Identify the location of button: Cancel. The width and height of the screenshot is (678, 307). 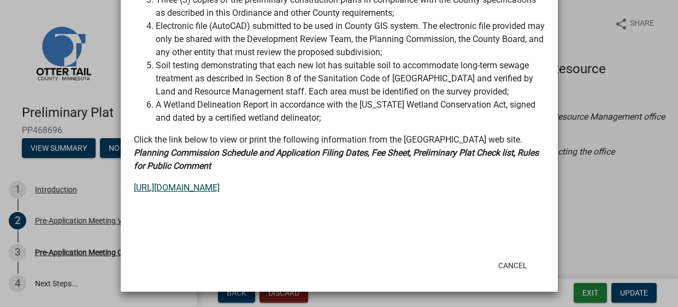
(513, 266).